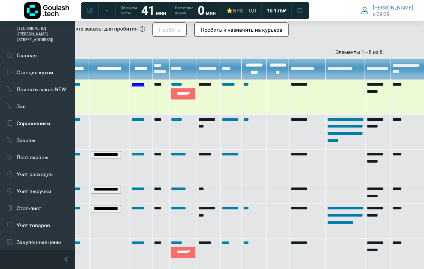 This screenshot has height=269, width=424. I want to click on a: 15 176 ₽, so click(276, 11).